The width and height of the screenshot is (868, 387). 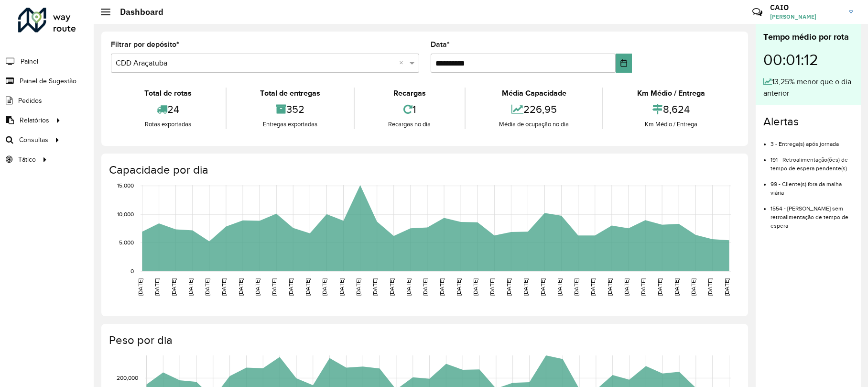 What do you see at coordinates (125, 186) in the screenshot?
I see `text: 15,000` at bounding box center [125, 186].